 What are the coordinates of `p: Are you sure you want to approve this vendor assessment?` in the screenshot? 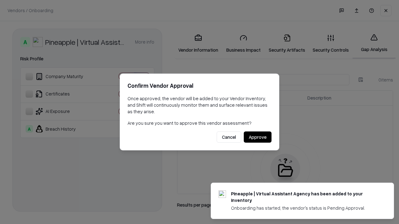 It's located at (199, 123).